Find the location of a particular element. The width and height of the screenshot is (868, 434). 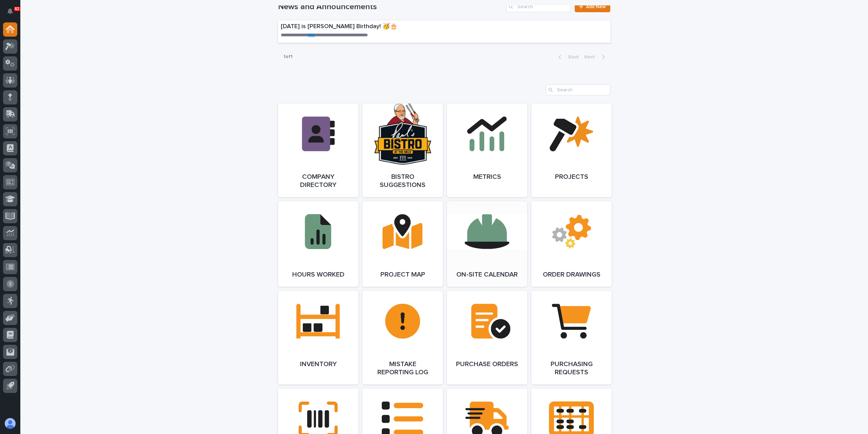

div: Notifications82 is located at coordinates (13, 14).